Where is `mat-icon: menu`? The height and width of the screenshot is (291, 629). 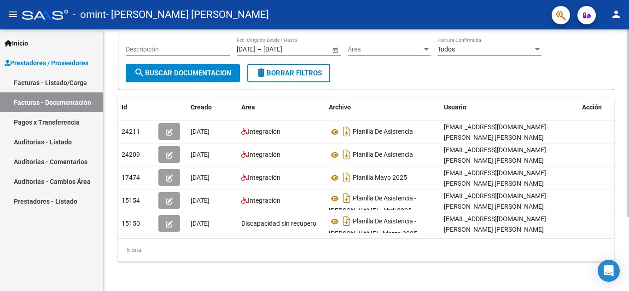
mat-icon: menu is located at coordinates (13, 14).